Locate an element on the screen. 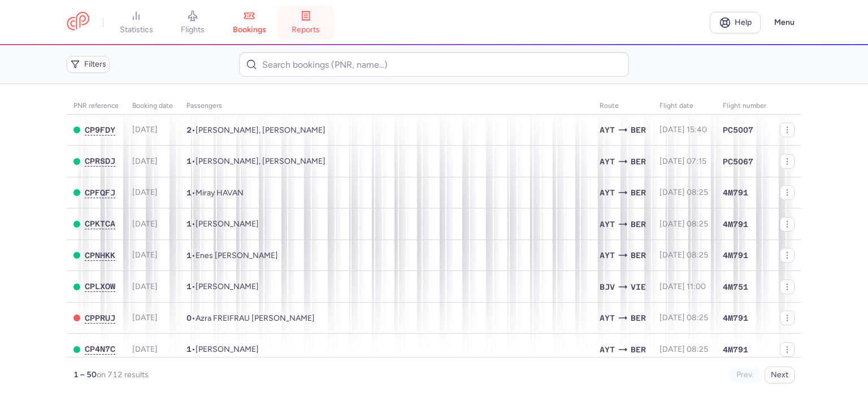 The image size is (868, 397). span: Enes Halil OEZER is located at coordinates (237, 255).